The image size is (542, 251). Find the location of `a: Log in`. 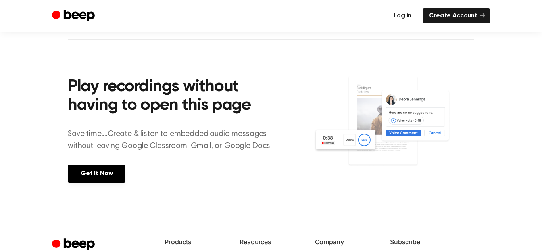

a: Log in is located at coordinates (403, 16).